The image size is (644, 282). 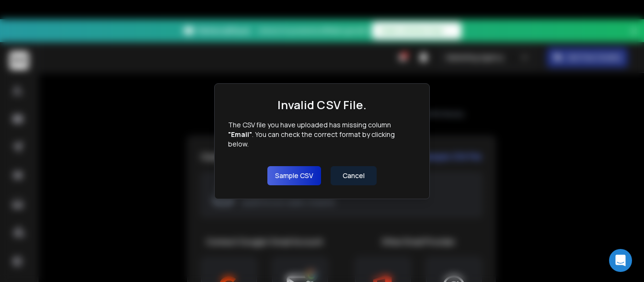 What do you see at coordinates (354, 175) in the screenshot?
I see `button: Cancel` at bounding box center [354, 175].